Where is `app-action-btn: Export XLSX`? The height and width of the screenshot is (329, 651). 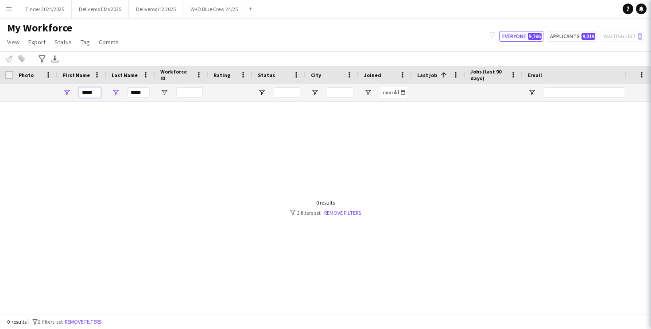 app-action-btn: Export XLSX is located at coordinates (55, 59).